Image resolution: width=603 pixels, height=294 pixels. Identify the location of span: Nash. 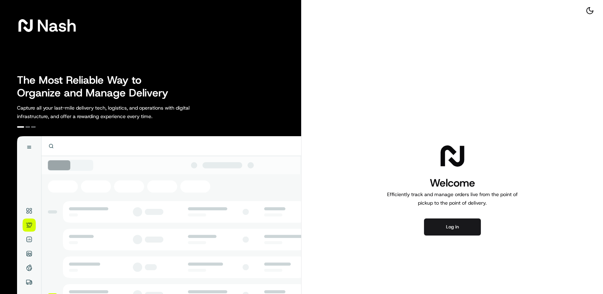
(56, 26).